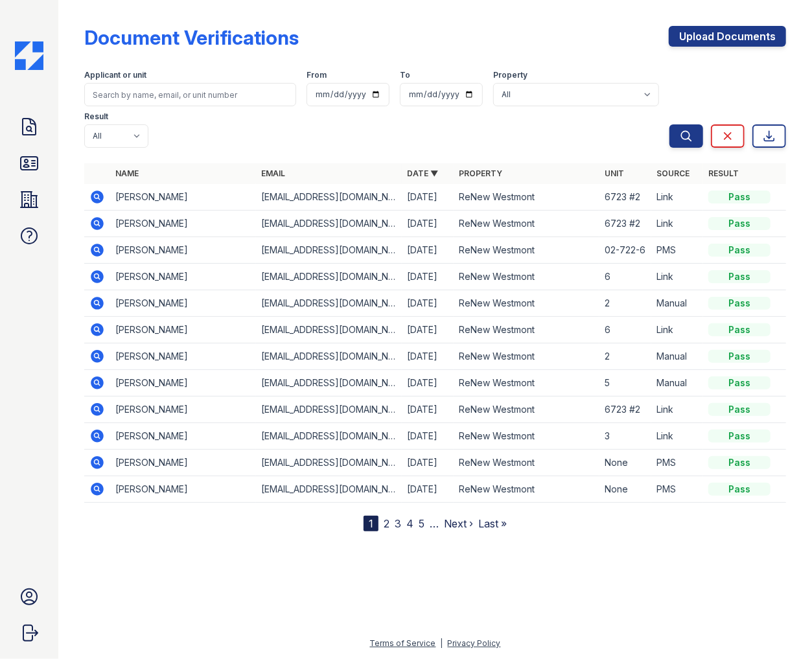 Image resolution: width=812 pixels, height=659 pixels. What do you see at coordinates (625, 250) in the screenshot?
I see `td: 02-722-6` at bounding box center [625, 250].